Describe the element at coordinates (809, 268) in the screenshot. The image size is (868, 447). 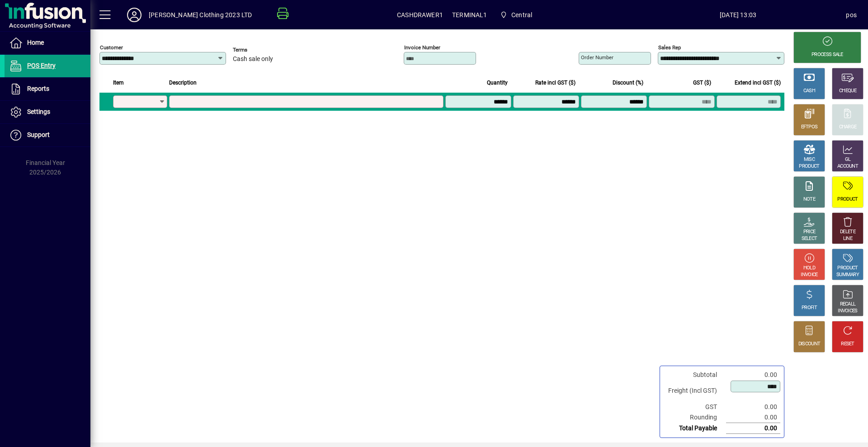
I see `div: HOLD` at that location.